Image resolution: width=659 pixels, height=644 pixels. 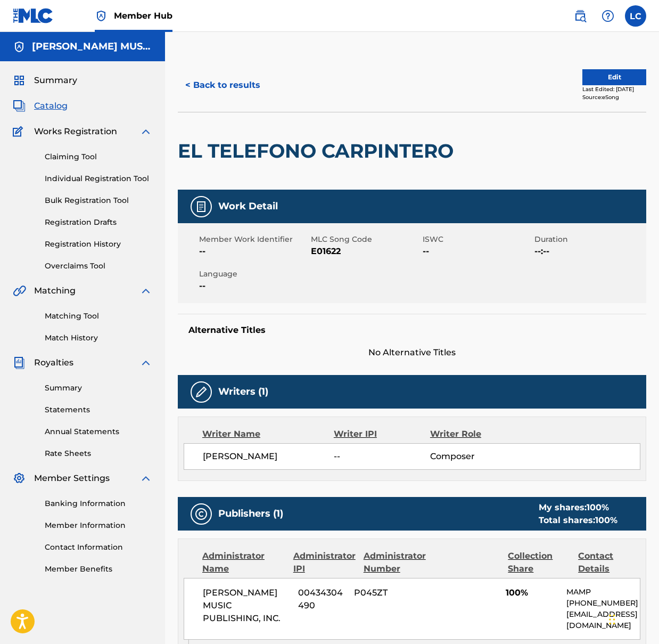 What do you see at coordinates (474, 456) in the screenshot?
I see `span: Composer` at bounding box center [474, 456].